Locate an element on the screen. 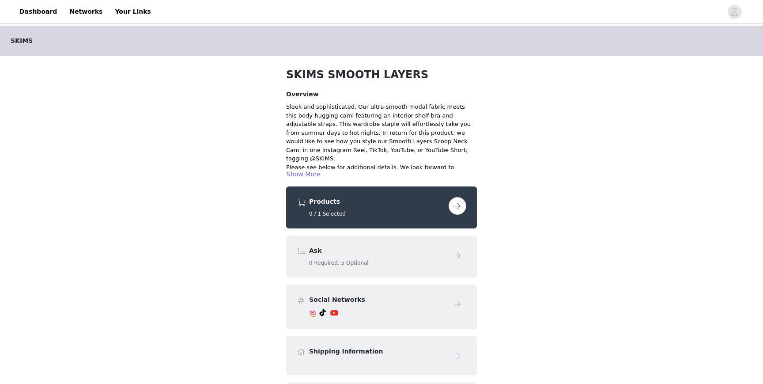 This screenshot has height=384, width=763. h5: 0 / 1 Selected is located at coordinates (377, 214).